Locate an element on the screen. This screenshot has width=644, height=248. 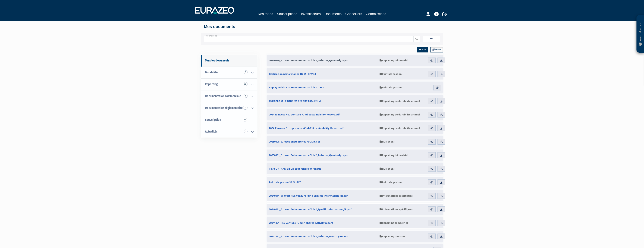
a: Reporting 33 is located at coordinates (229, 84).